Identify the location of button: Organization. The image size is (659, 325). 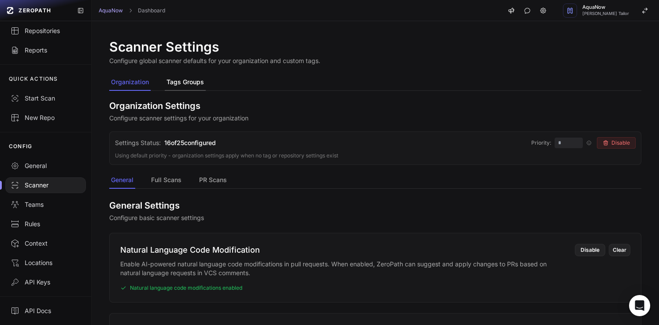
(130, 82).